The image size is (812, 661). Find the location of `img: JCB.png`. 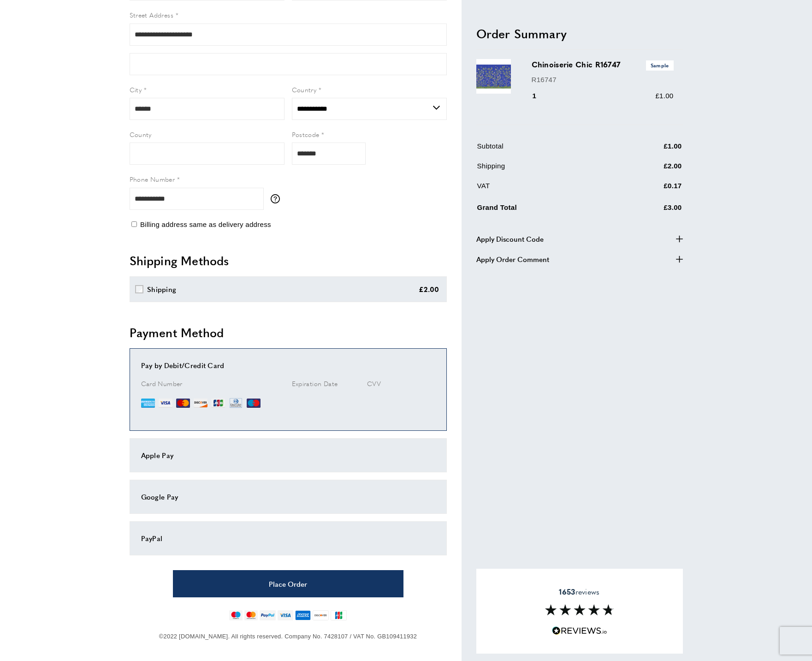

img: JCB.png is located at coordinates (218, 403).